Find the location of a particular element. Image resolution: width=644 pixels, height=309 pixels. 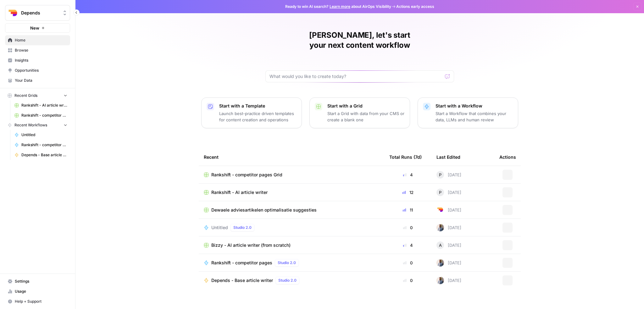

img: Depends Logo is located at coordinates (13, 13).